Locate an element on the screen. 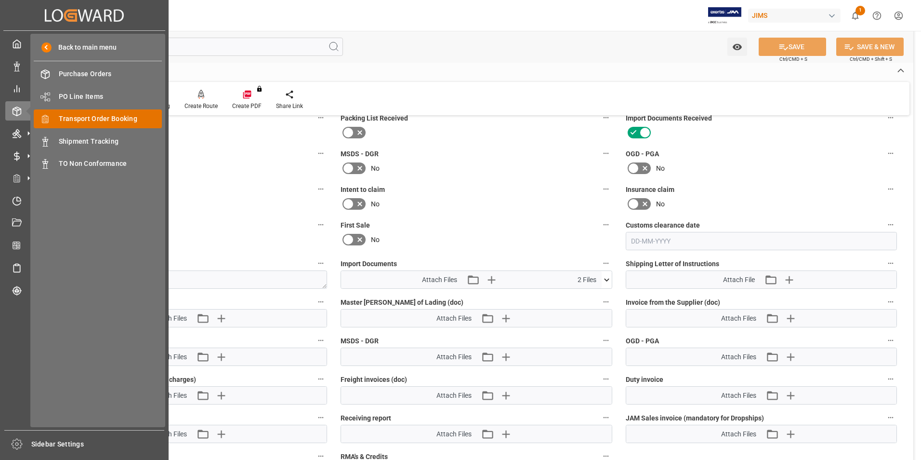  span: Import Documents is located at coordinates (369, 263).